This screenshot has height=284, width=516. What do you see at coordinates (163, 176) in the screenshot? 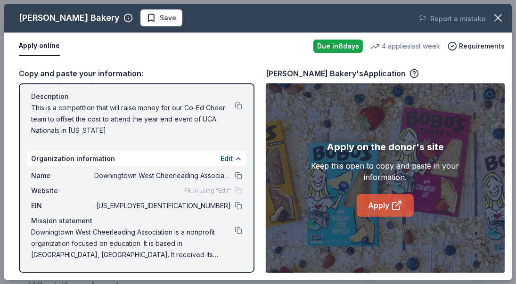
I see `span: Downingtown West Cheerleading Association` at bounding box center [163, 176].